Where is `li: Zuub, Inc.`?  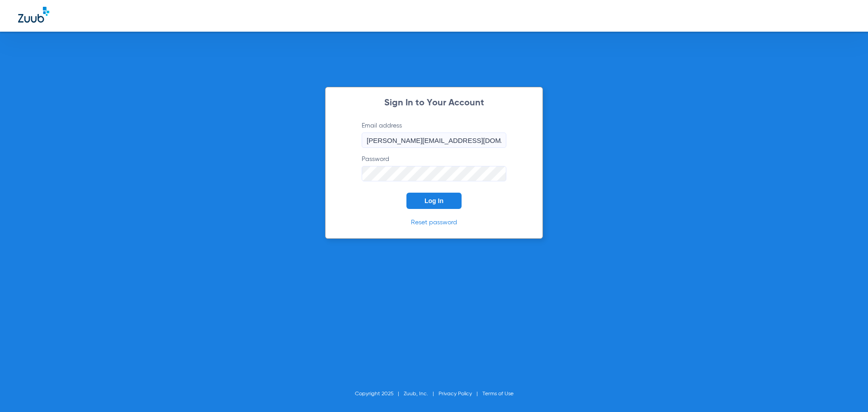 li: Zuub, Inc. is located at coordinates (421, 394).